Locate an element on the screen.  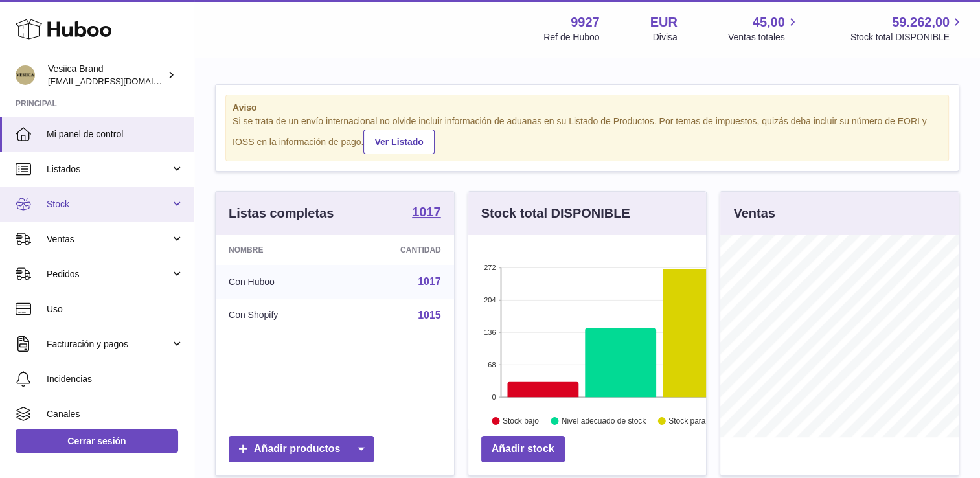
td: Con Huboo is located at coordinates (278, 282).